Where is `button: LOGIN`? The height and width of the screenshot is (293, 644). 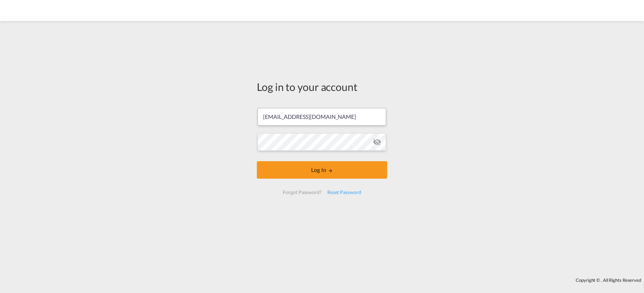
button: LOGIN is located at coordinates (322, 170).